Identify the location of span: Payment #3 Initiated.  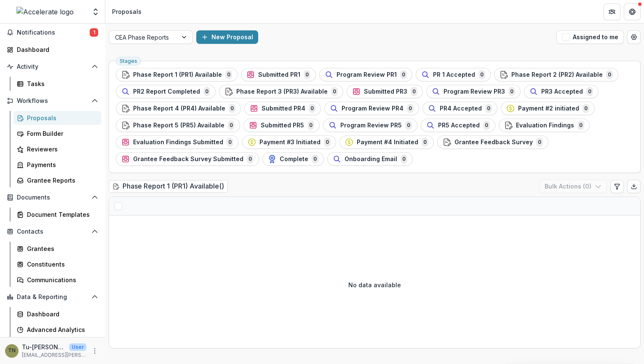
(290, 142).